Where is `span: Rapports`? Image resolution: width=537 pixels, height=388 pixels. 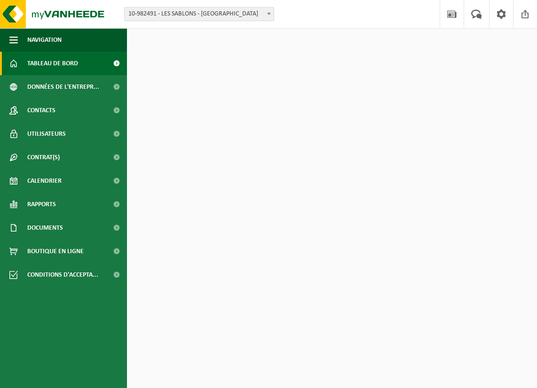
span: Rapports is located at coordinates (41, 204).